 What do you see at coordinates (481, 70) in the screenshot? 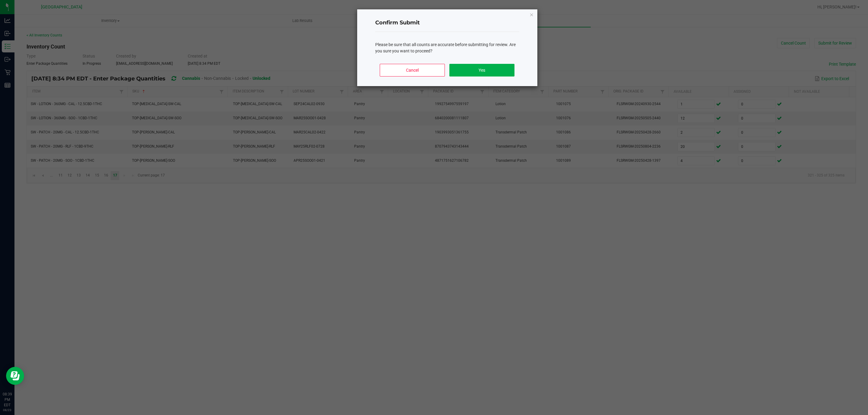
I see `button: Yes` at bounding box center [481, 70].